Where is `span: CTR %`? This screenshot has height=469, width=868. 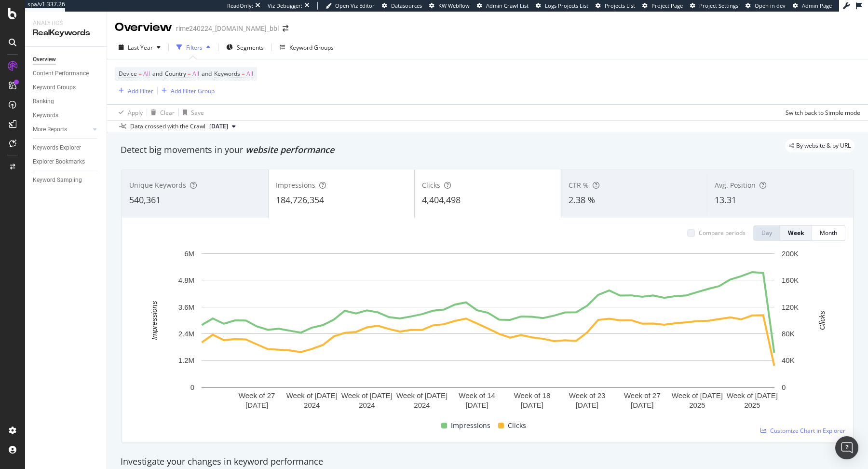
span: CTR % is located at coordinates (579, 185).